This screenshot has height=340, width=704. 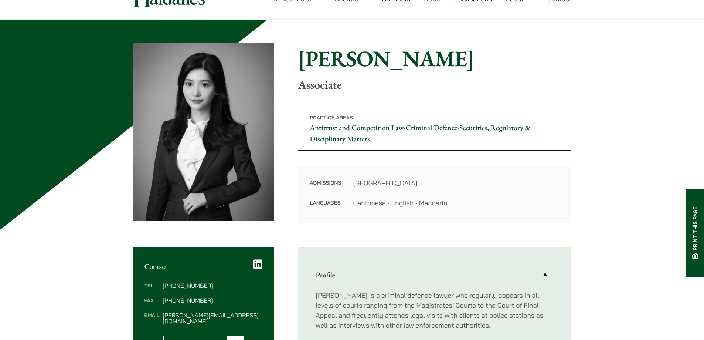 What do you see at coordinates (325, 203) in the screenshot?
I see `dt: Languages` at bounding box center [325, 203].